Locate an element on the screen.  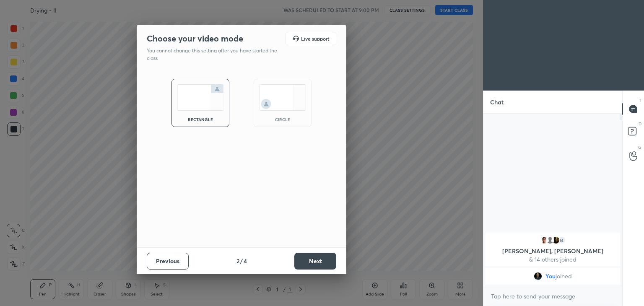
div: grid is located at coordinates (552, 259).